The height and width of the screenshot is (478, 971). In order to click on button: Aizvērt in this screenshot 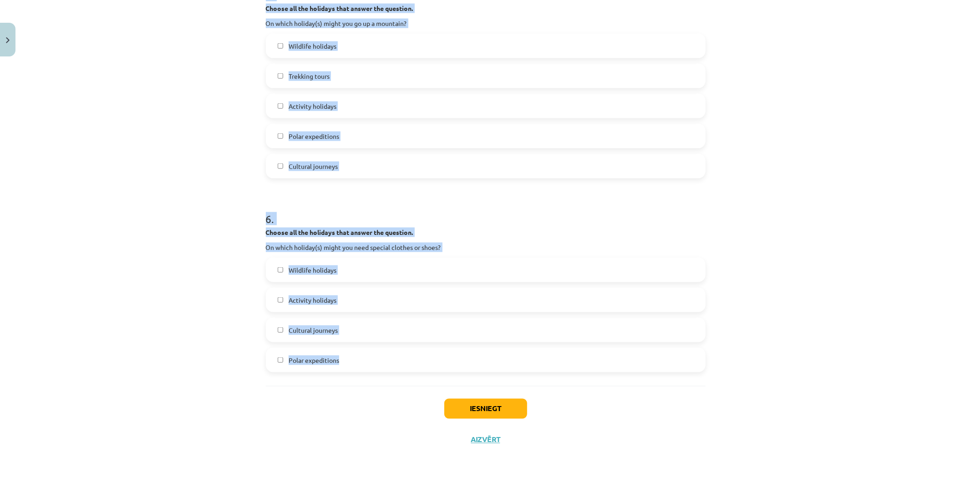, I will do `click(486, 440)`.